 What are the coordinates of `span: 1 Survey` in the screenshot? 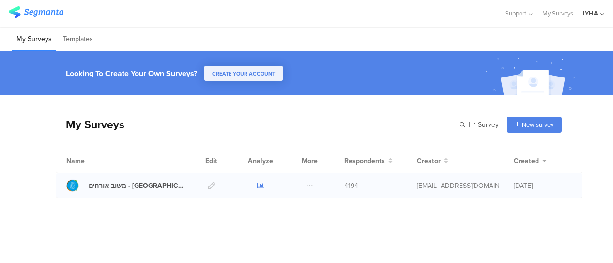 It's located at (486, 124).